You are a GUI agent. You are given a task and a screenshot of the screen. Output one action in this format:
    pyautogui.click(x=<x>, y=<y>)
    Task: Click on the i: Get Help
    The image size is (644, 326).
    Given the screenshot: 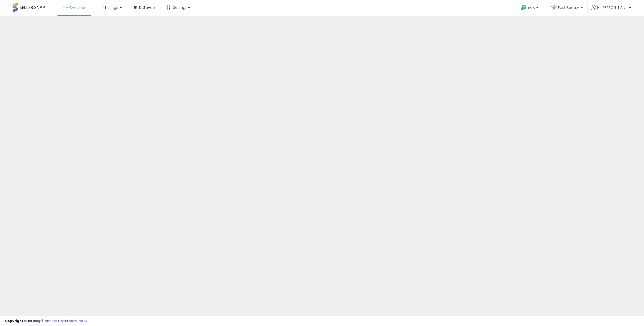 What is the action you would take?
    pyautogui.click(x=524, y=8)
    